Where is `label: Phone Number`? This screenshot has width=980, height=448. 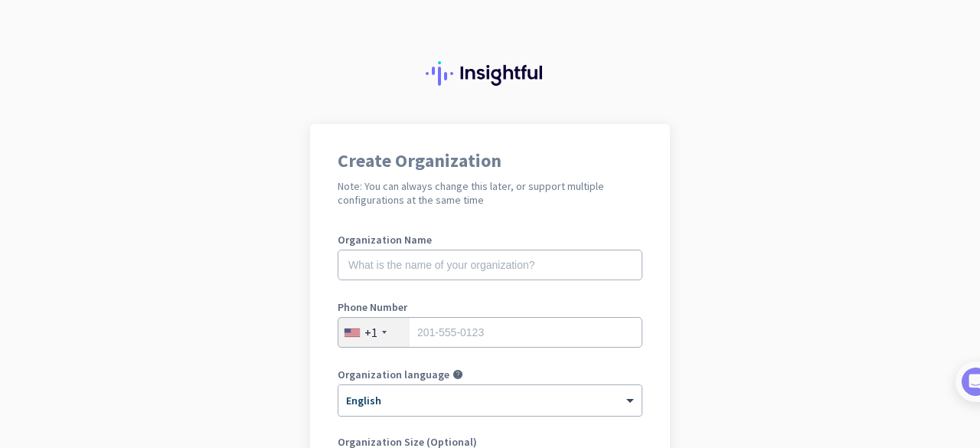 label: Phone Number is located at coordinates (490, 307).